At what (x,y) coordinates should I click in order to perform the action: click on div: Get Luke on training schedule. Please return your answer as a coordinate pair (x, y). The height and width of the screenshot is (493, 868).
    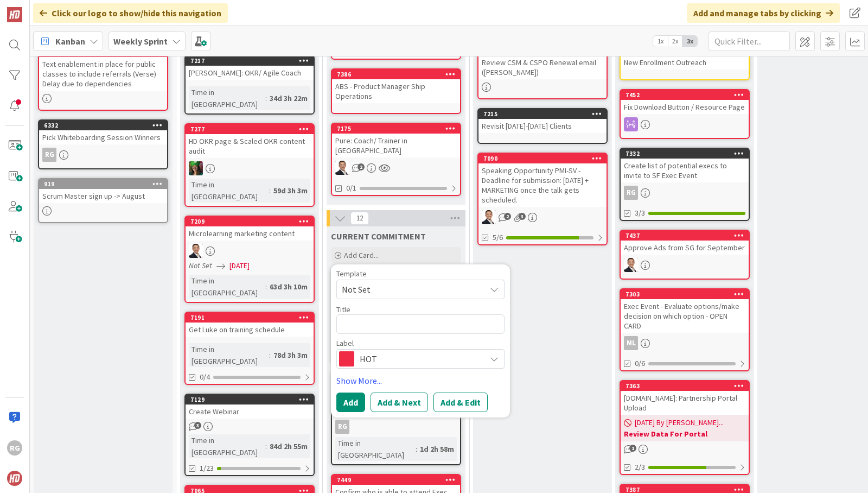
    Looking at the image, I should click on (249, 329).